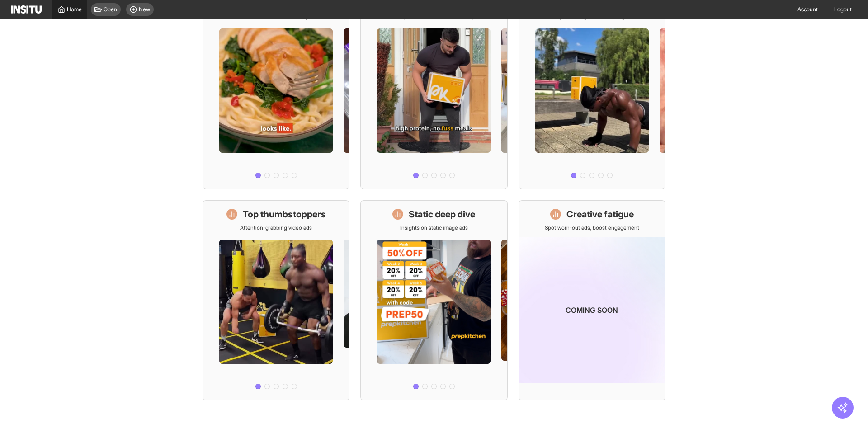 The width and height of the screenshot is (868, 433). I want to click on h1: Top thumbstoppers, so click(285, 215).